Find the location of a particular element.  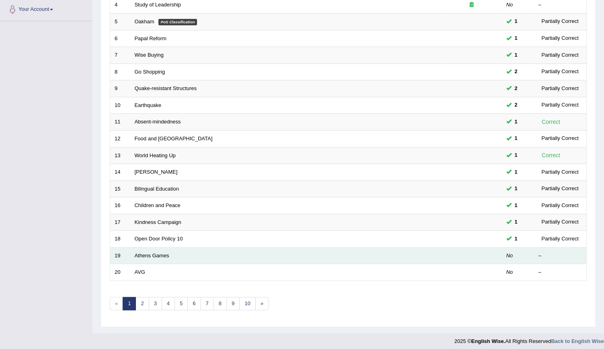

a: Go Shopping is located at coordinates (150, 72).